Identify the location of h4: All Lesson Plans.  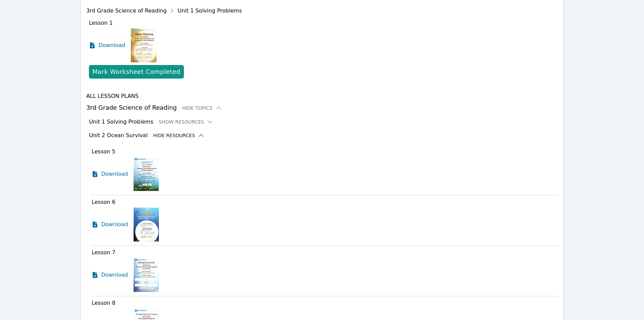
(322, 96).